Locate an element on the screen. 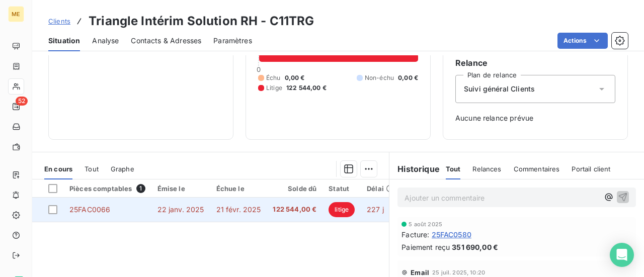 The width and height of the screenshot is (644, 277). span: 1 is located at coordinates (141, 189).